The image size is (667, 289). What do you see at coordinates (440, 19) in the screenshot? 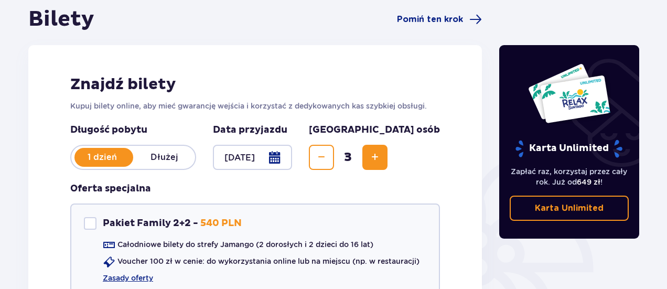
I see `a: Pomiń ten krok` at bounding box center [440, 19].